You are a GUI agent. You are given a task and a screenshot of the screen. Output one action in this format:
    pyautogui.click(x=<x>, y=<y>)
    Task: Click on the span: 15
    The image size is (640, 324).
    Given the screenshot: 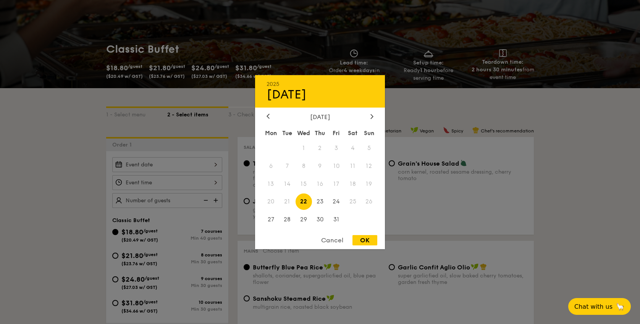 What is the action you would take?
    pyautogui.click(x=303, y=184)
    